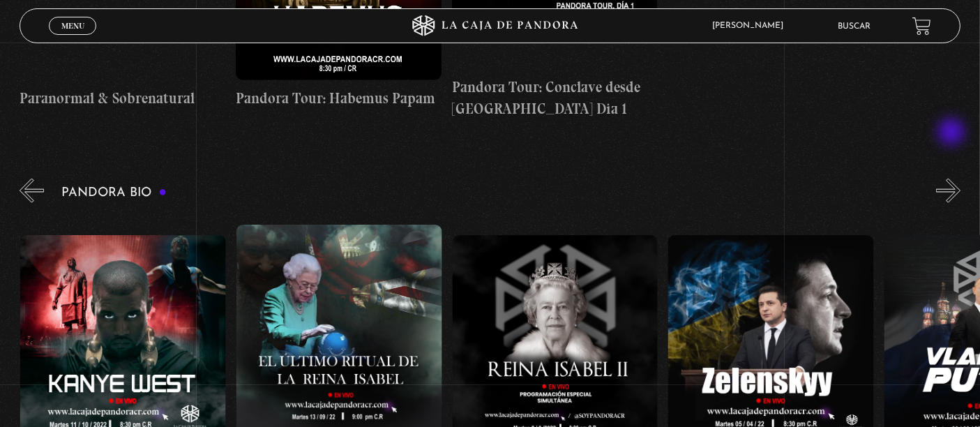 This screenshot has height=427, width=980. Describe the element at coordinates (72, 25) in the screenshot. I see `span: Menu` at that location.